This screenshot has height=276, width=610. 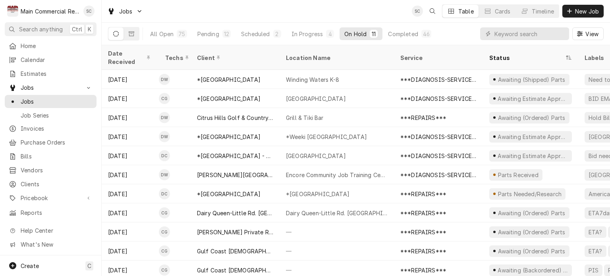 I want to click on div: Techs, so click(x=177, y=58).